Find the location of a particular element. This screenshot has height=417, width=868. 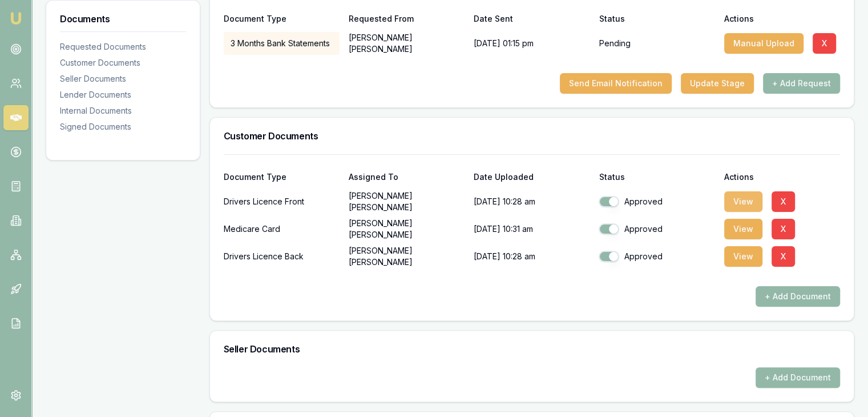

img: emu-icon-u.png is located at coordinates (16, 19).